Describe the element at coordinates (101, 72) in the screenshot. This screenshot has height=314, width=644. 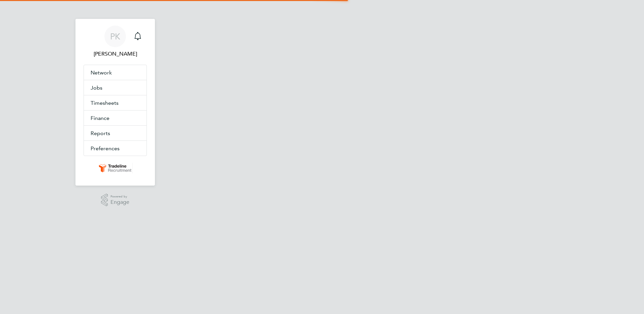
I see `span: Network` at that location.